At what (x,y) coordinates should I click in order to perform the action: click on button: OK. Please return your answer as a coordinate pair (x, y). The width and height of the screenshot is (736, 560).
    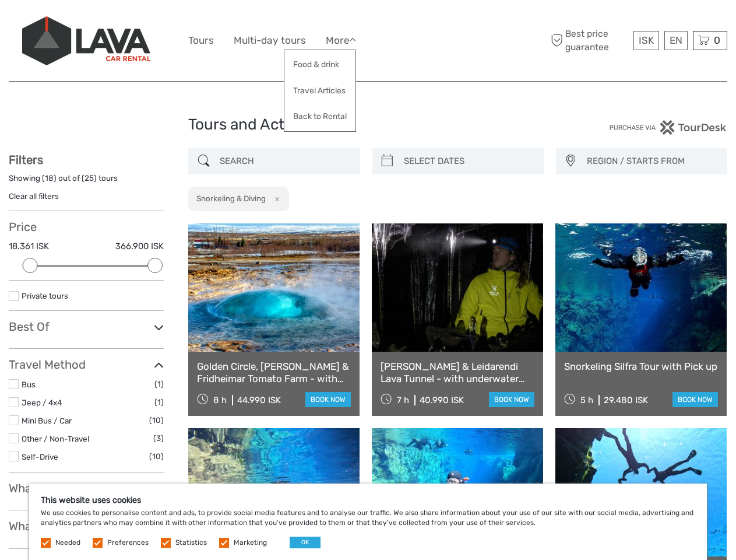
    Looking at the image, I should click on (305, 542).